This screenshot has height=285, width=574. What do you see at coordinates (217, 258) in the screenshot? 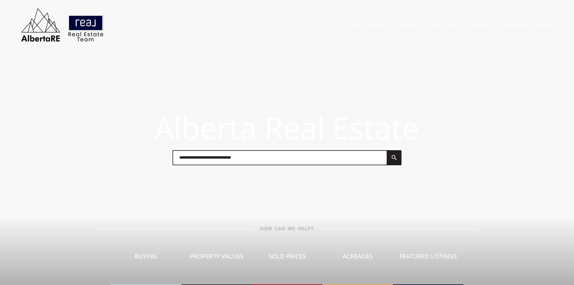
I see `a: Property Values` at bounding box center [217, 258].